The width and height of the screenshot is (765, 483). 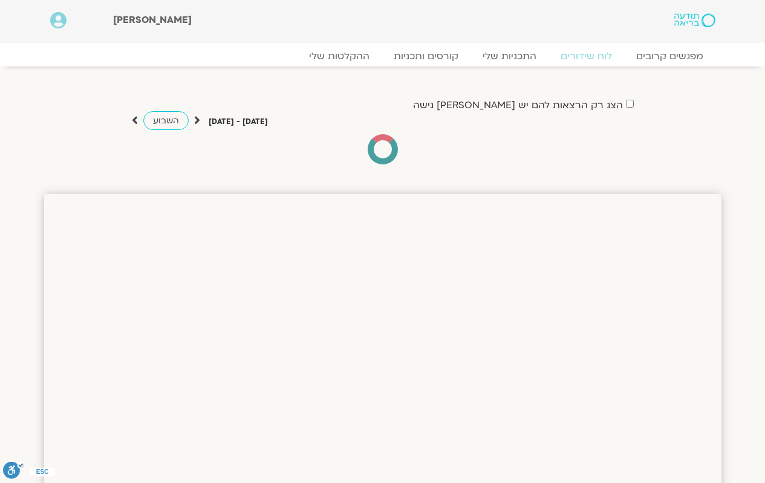 What do you see at coordinates (166, 120) in the screenshot?
I see `a: השבוע` at bounding box center [166, 120].